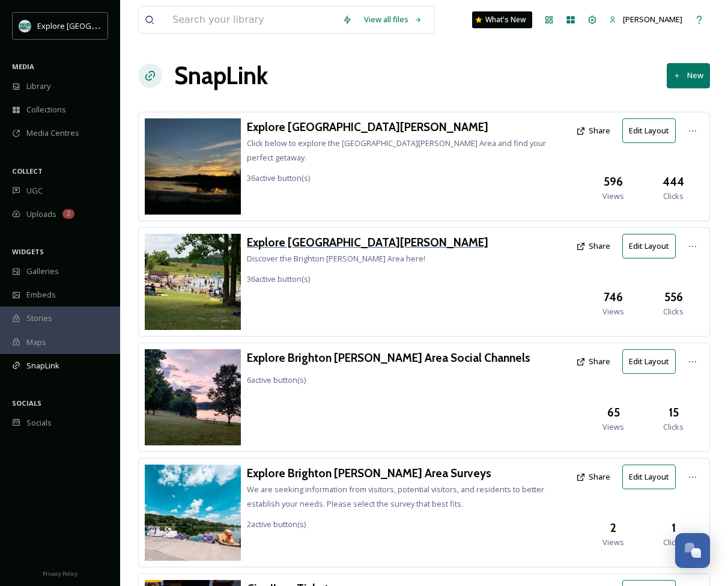 This screenshot has width=728, height=586. Describe the element at coordinates (689, 75) in the screenshot. I see `button: New` at that location.